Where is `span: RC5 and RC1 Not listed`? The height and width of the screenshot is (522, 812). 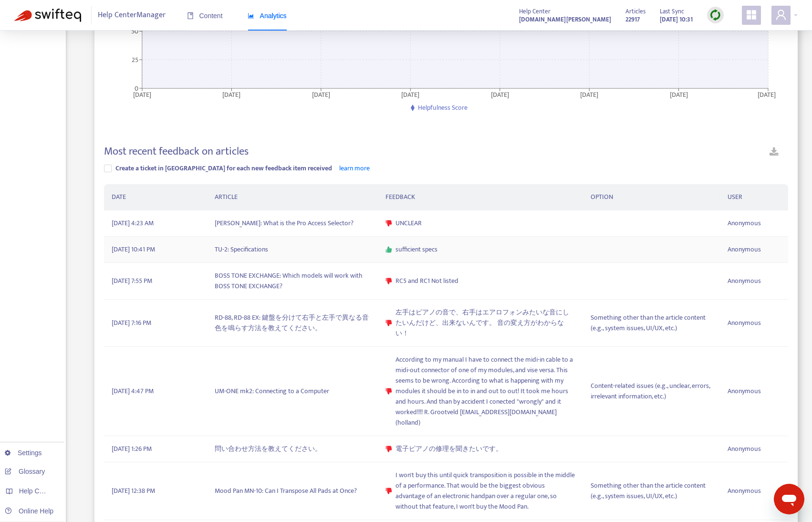 span: RC5 and RC1 Not listed is located at coordinates (427, 281).